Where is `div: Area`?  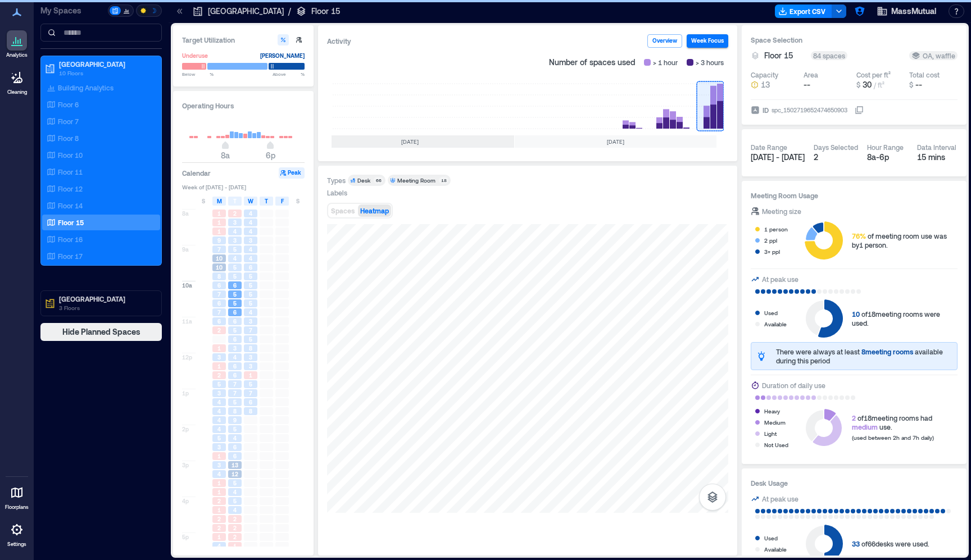
div: Area is located at coordinates (811, 74).